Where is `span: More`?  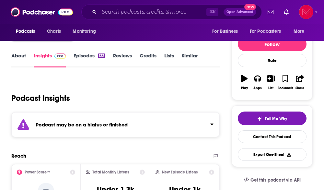 span: More is located at coordinates (299, 31).